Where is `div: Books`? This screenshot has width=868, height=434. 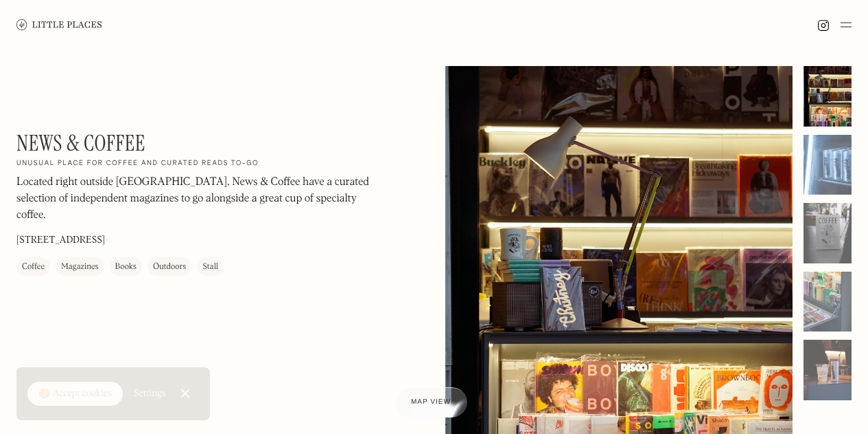 div: Books is located at coordinates (125, 267).